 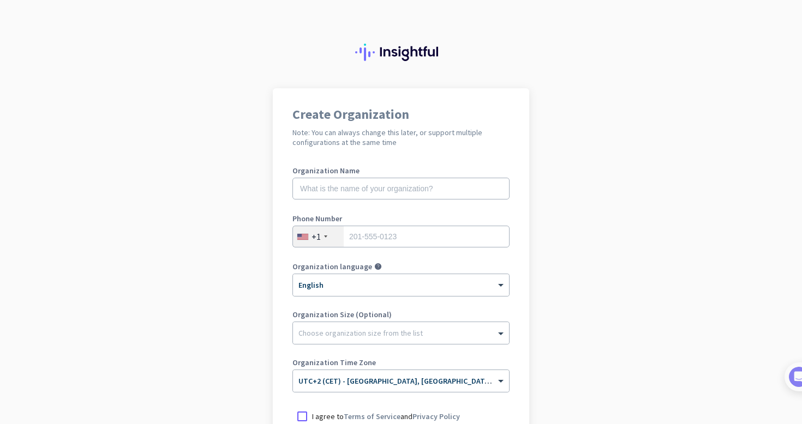 I want to click on label: Organization Size (Optional), so click(x=401, y=315).